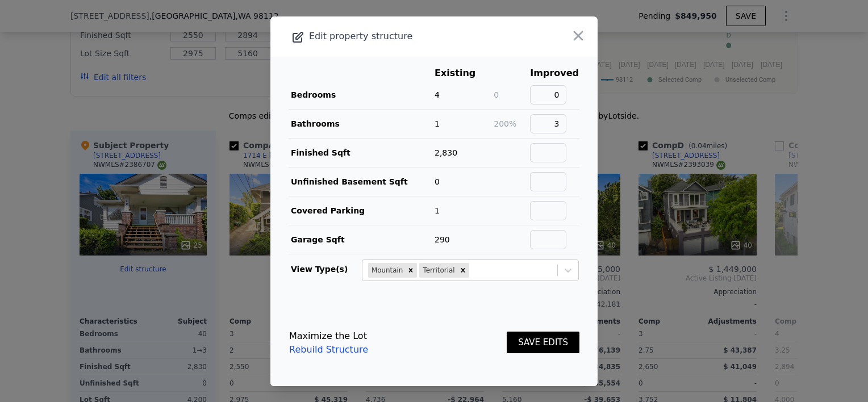 The width and height of the screenshot is (868, 402). What do you see at coordinates (361, 210) in the screenshot?
I see `td: Covered Parking` at bounding box center [361, 210].